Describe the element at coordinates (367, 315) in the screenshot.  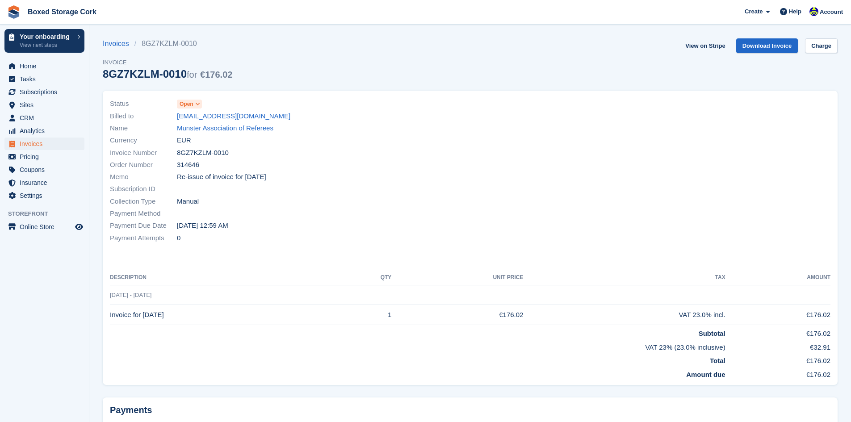
I see `td: 1` at that location.